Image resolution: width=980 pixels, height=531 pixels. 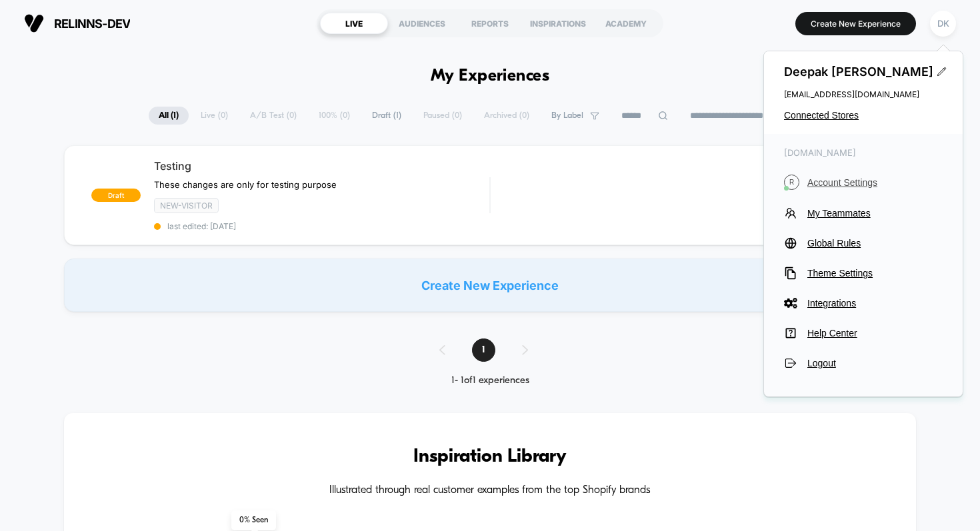 What do you see at coordinates (253, 520) in the screenshot?
I see `span: 0 % Seen` at bounding box center [253, 520].